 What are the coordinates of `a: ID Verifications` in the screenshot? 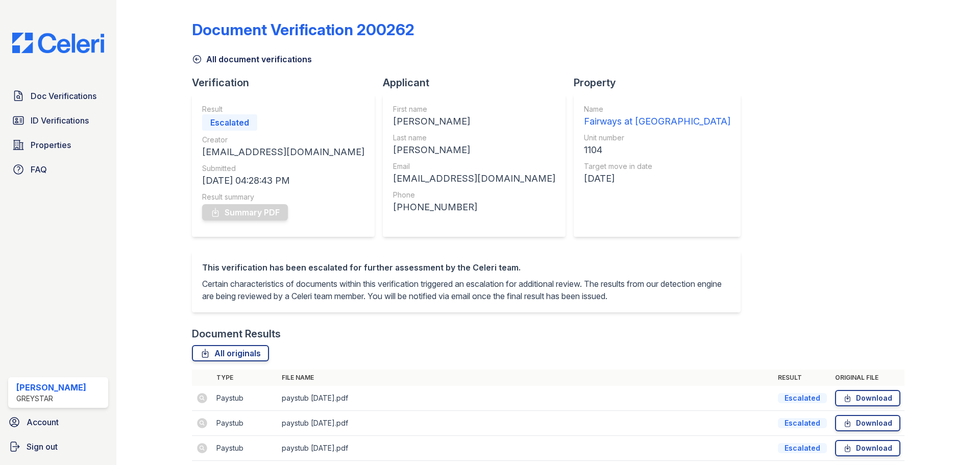 It's located at (58, 120).